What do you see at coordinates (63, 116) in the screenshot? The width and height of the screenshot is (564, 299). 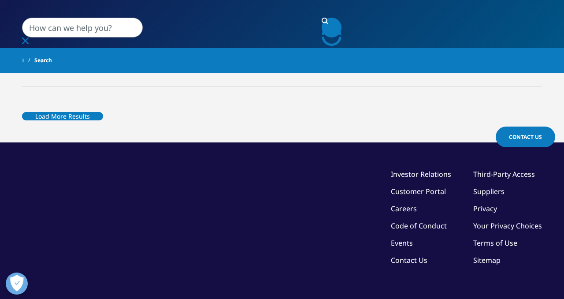 I see `a: Load More Results` at bounding box center [63, 116].